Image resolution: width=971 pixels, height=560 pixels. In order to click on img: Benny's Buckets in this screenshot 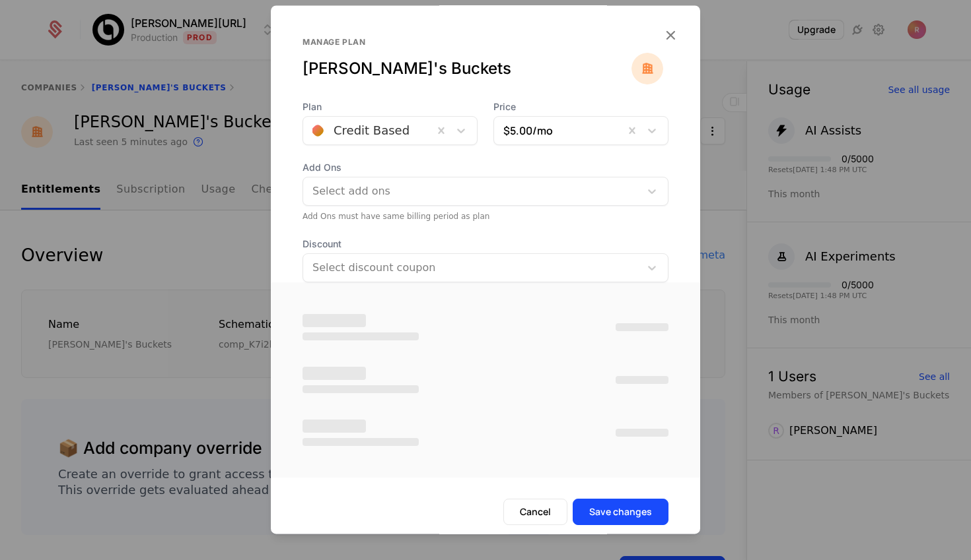, I will do `click(647, 69)`.